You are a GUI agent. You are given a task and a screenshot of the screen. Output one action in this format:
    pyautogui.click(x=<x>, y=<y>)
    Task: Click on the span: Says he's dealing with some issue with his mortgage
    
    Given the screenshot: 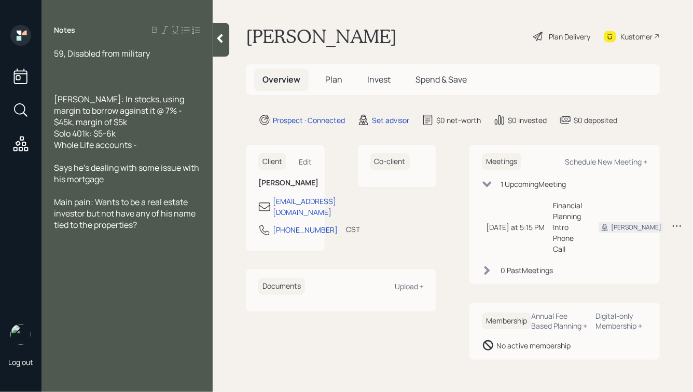 What is the action you would take?
    pyautogui.click(x=127, y=173)
    